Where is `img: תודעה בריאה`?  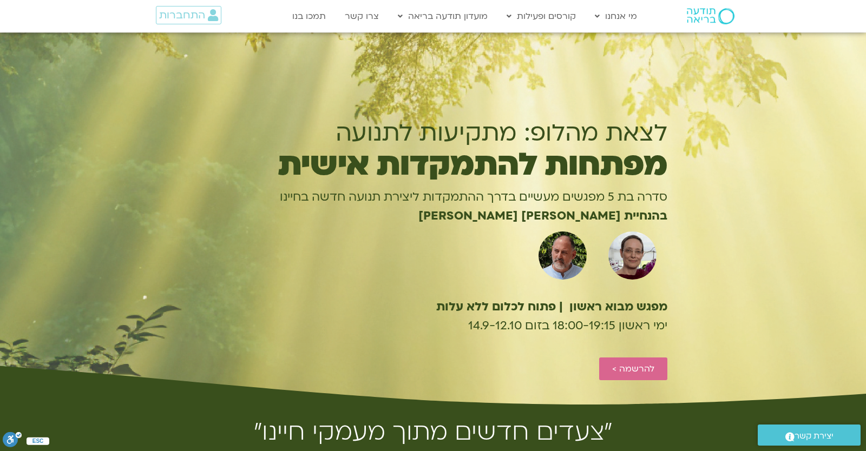 img: תודעה בריאה is located at coordinates (710, 16).